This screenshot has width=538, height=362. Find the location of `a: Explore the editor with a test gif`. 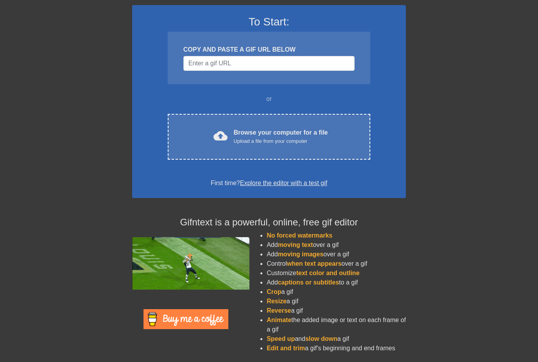

a: Explore the editor with a test gif is located at coordinates (284, 183).